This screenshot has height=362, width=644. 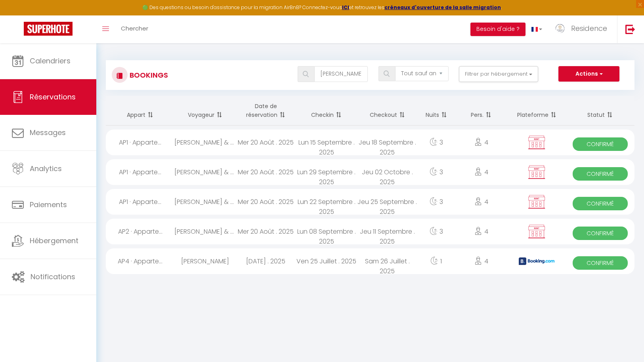 I want to click on span: Analytics, so click(x=45, y=168).